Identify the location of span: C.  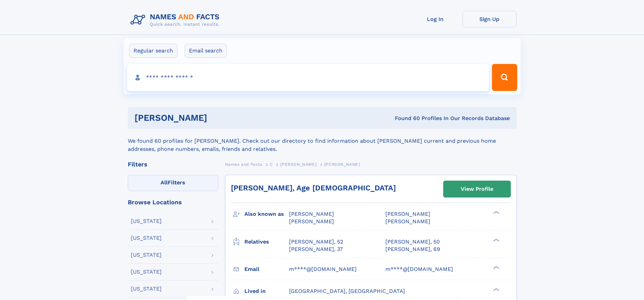
(271, 165).